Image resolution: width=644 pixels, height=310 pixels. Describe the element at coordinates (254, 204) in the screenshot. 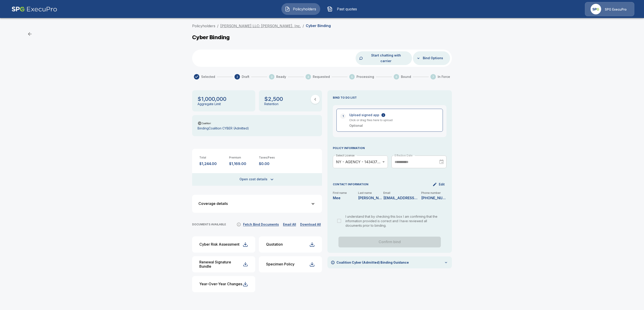

I see `div: Coverage details` at that location.